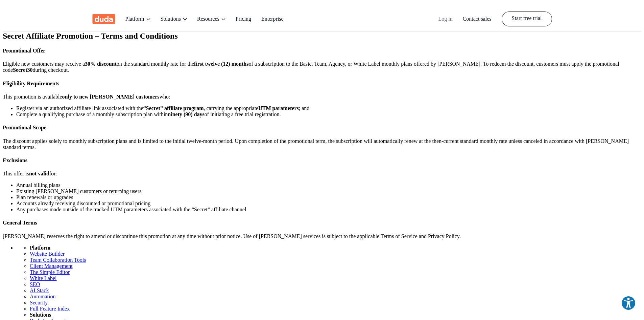 Image resolution: width=644 pixels, height=320 pixels. What do you see at coordinates (328, 197) in the screenshot?
I see `li: Plan renewals or upgrades` at bounding box center [328, 197].